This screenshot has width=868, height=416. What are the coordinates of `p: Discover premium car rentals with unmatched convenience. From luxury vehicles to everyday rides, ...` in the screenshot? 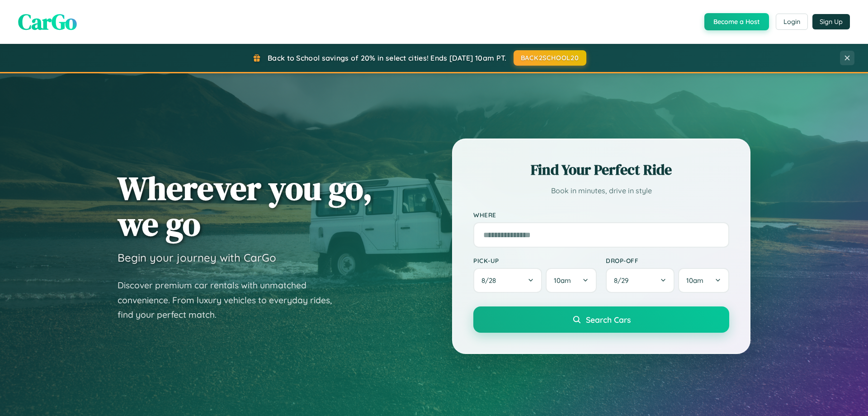 It's located at (231, 300).